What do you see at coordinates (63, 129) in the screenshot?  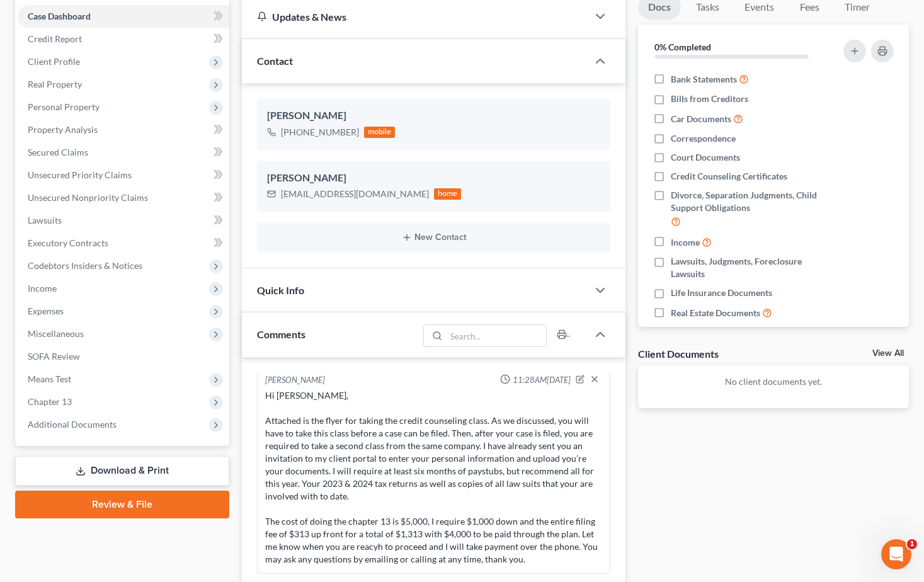 I see `span: Property Analysis` at bounding box center [63, 129].